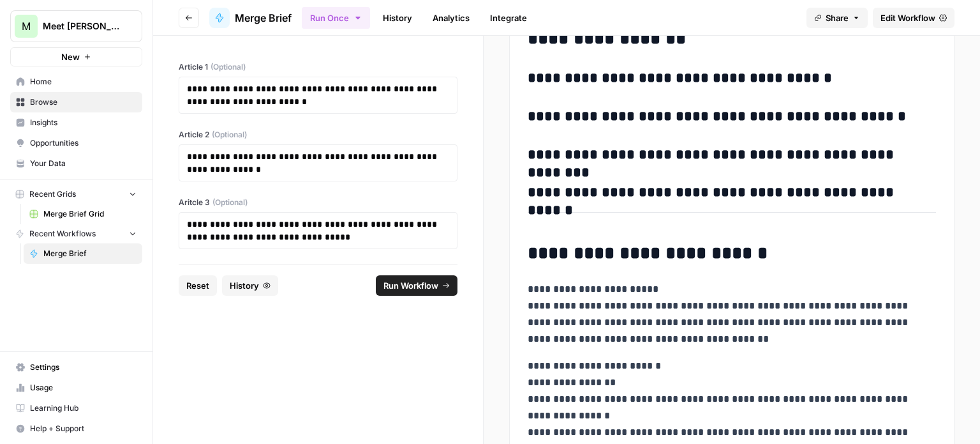 Image resolution: width=980 pixels, height=444 pixels. I want to click on button: New, so click(76, 57).